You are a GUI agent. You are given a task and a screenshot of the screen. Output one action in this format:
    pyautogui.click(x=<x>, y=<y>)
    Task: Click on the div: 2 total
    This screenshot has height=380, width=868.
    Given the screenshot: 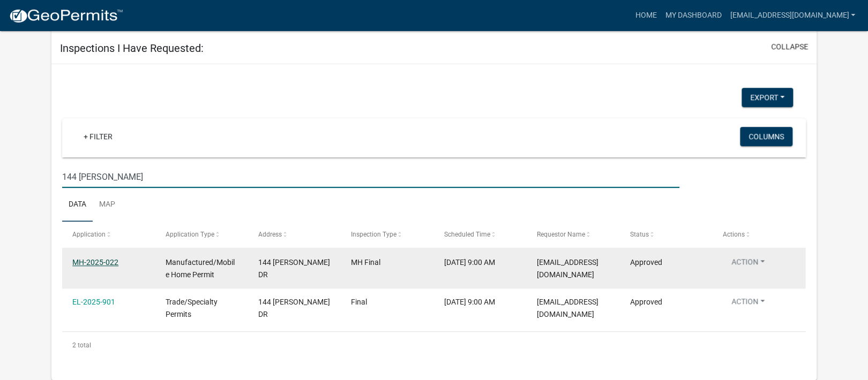 What is the action you would take?
    pyautogui.click(x=434, y=345)
    